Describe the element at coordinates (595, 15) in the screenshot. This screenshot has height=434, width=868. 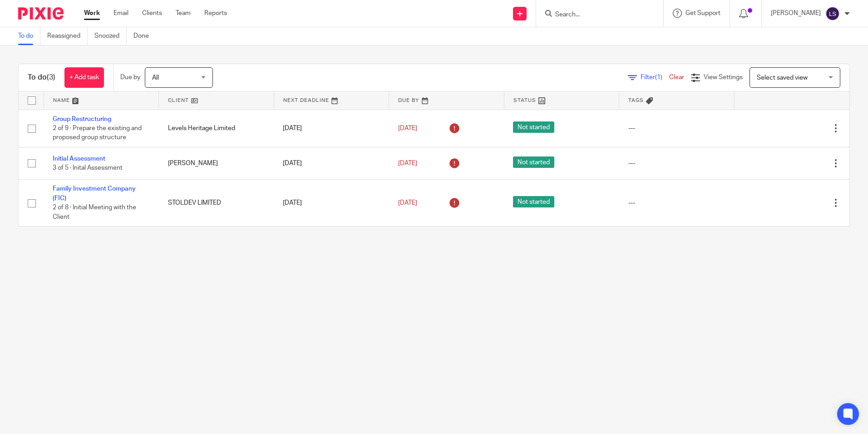
I see `input: Search` at that location.